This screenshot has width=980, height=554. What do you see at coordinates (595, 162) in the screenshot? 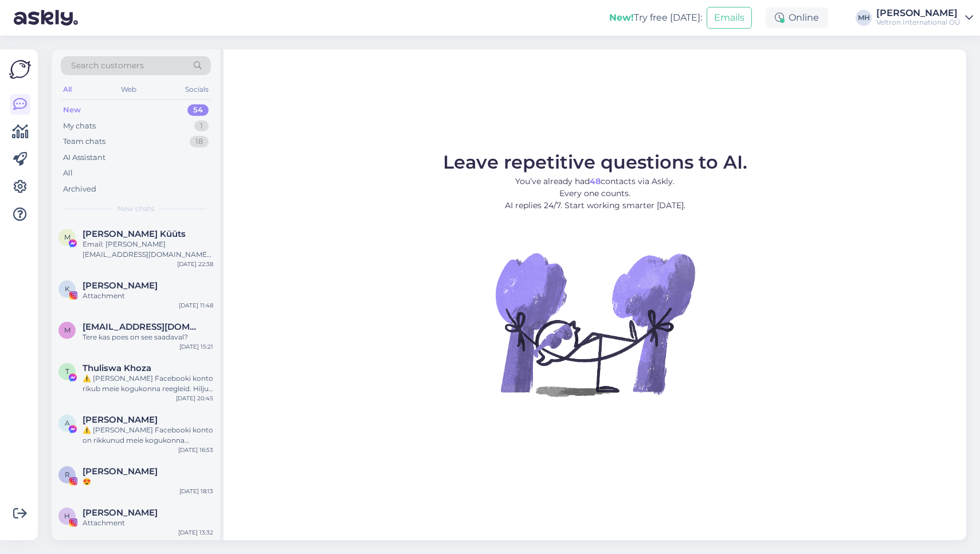
I see `span: Leave repetitive questions to AI.` at bounding box center [595, 162].